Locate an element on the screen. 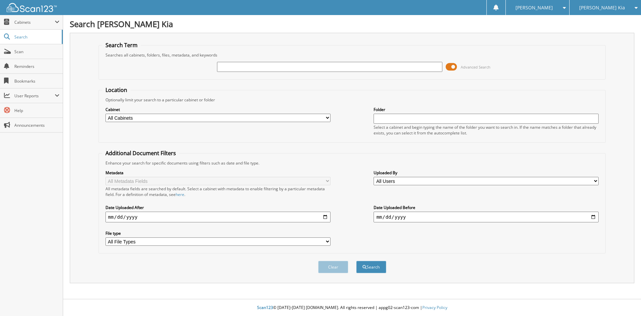 Image resolution: width=641 pixels, height=316 pixels. img: scan123-logo-white.svg is located at coordinates (32, 7).